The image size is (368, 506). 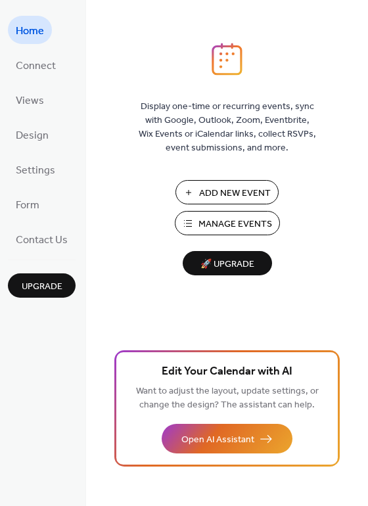 I want to click on img: logo_icon.svg, so click(x=227, y=59).